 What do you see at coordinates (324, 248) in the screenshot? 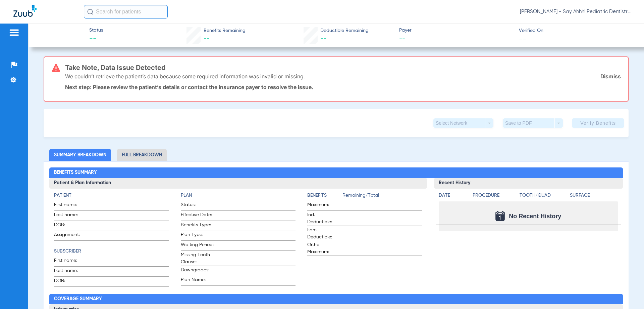
I see `span: Ortho Maximum:` at bounding box center [324, 248].